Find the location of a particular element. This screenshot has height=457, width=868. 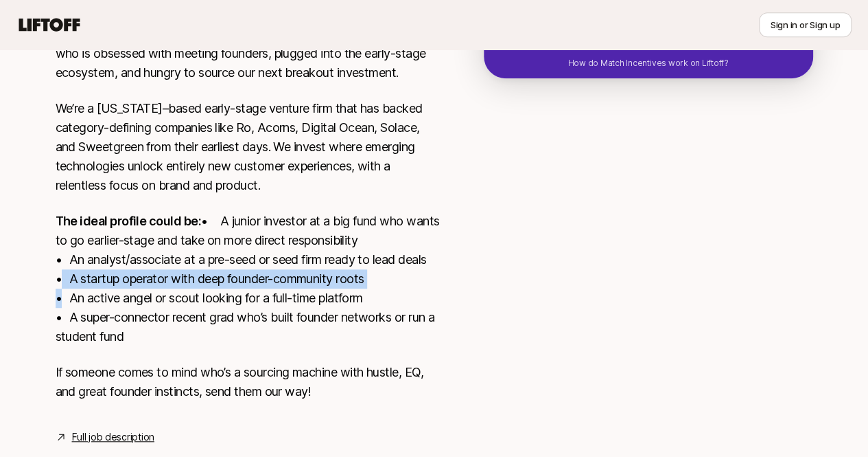

strong: The ideal profile could be: is located at coordinates (129, 221).